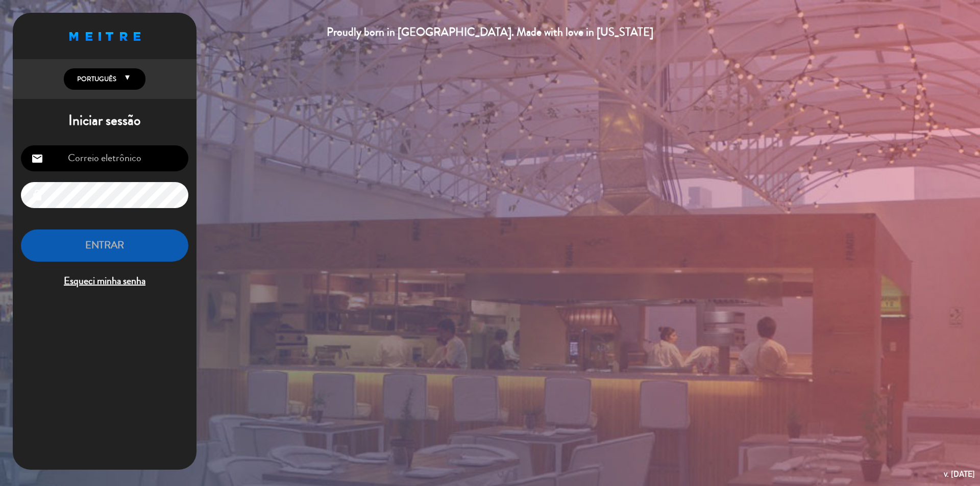  I want to click on input: Correio eletrônico, so click(105, 158).